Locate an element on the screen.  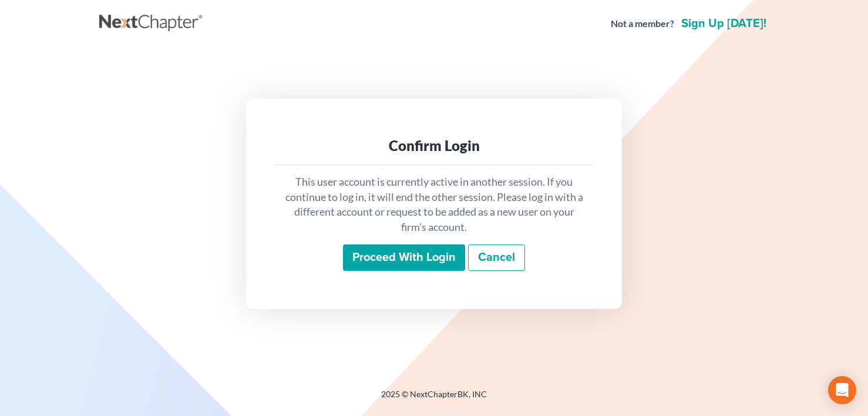
div: Open Intercom Messenger is located at coordinates (842, 390).